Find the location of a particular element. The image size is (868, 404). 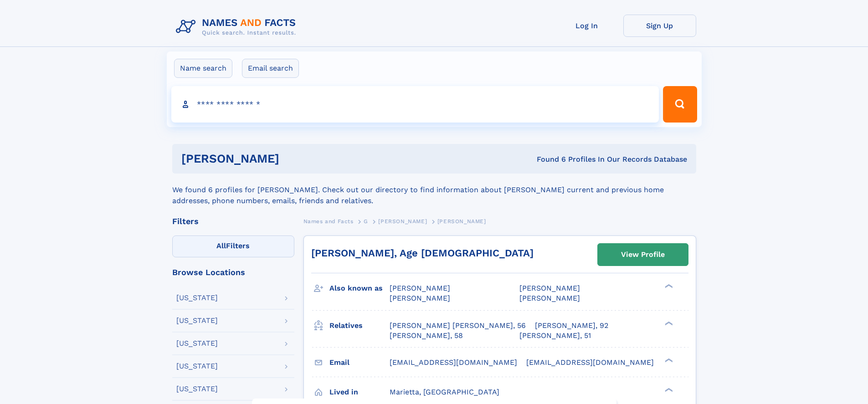

label: Name search is located at coordinates (203, 68).